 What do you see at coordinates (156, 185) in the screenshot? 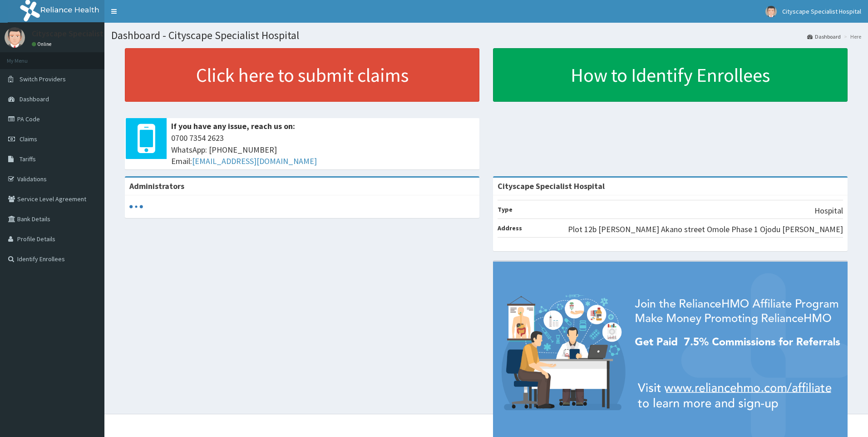
I see `b: Administrators` at bounding box center [156, 185].